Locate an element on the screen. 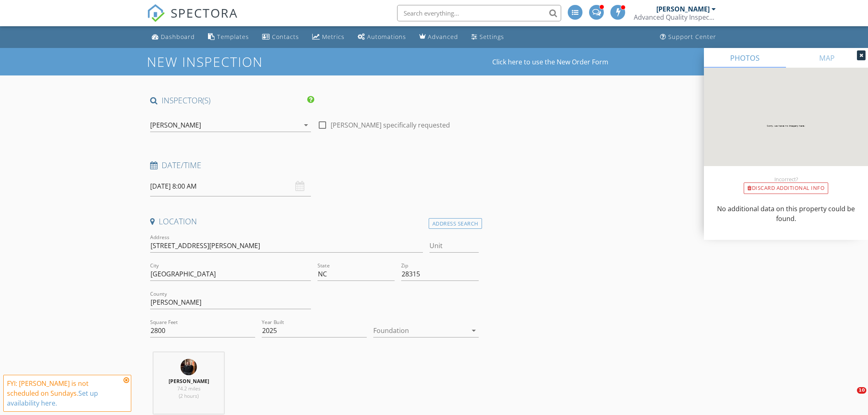 The width and height of the screenshot is (868, 415). h1: New Inspection is located at coordinates (238, 62).